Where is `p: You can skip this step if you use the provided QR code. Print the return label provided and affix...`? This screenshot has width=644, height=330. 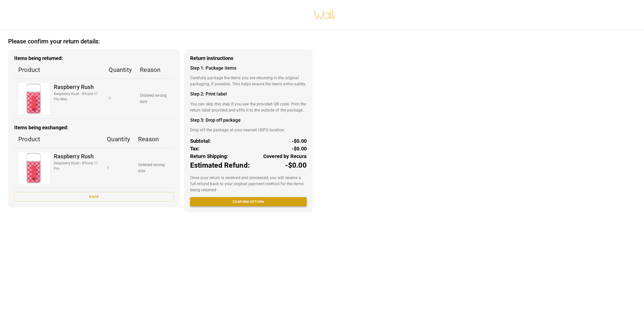
p: You can skip this step if you use the provided QR code. Print the return label provided and affix... is located at coordinates (248, 107).